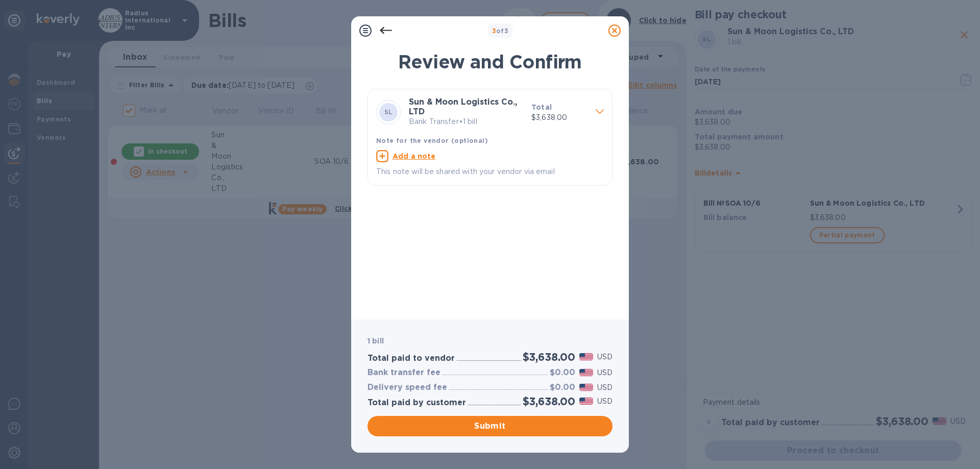  I want to click on p: $3,638.00, so click(559, 117).